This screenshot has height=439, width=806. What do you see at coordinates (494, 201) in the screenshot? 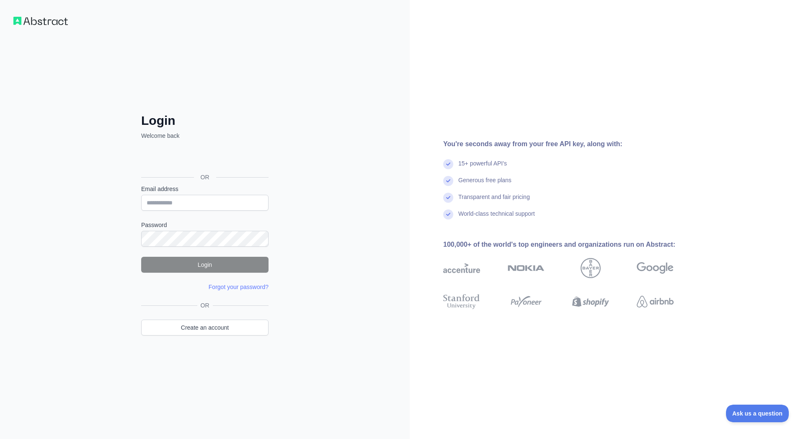
I see `div: Transparent and fair pricing` at bounding box center [494, 201].